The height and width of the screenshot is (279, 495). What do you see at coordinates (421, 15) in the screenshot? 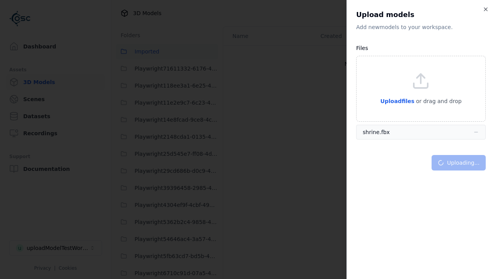
I see `h2: Upload models` at bounding box center [421, 15].